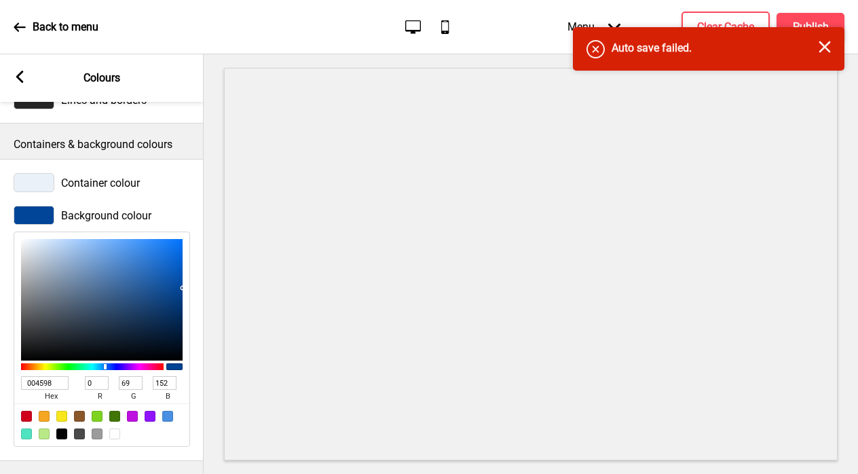 The image size is (858, 474). Describe the element at coordinates (810, 27) in the screenshot. I see `button: Publish` at that location.